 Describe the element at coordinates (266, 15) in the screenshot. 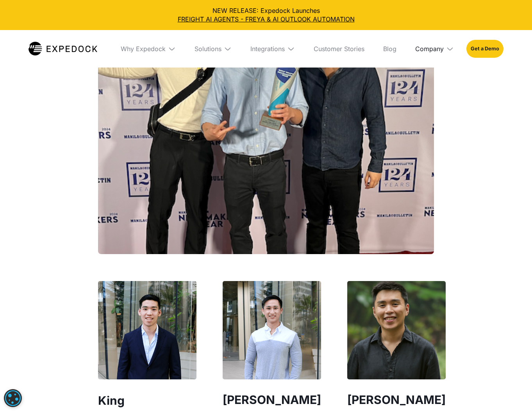

I see `div: NEW RELEASE: Expedock Launches` at that location.